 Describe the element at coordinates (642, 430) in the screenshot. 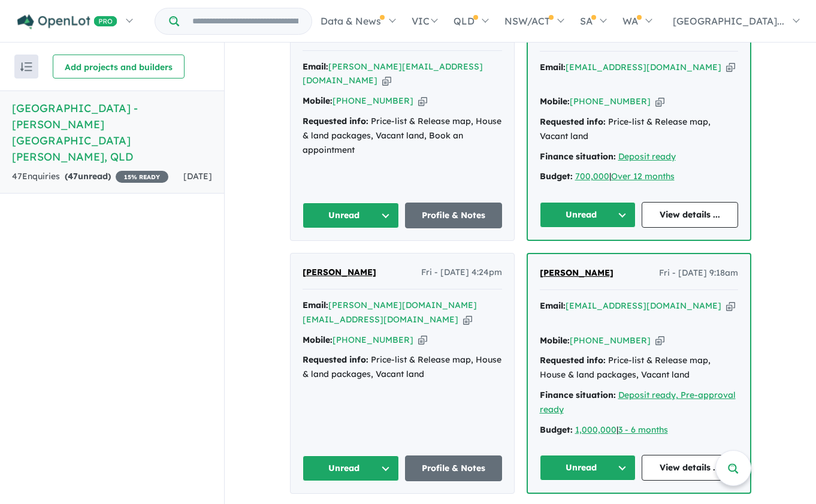

I see `u: 3 - 6 months` at that location.